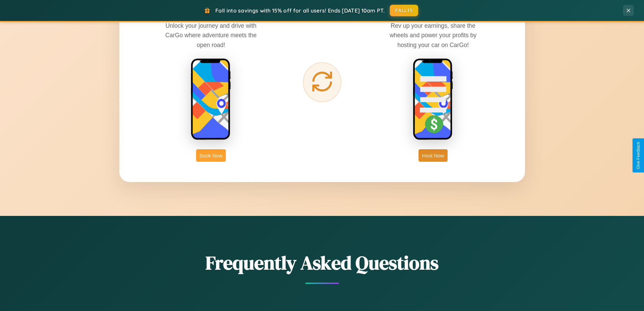 The height and width of the screenshot is (311, 644). Describe the element at coordinates (433, 35) in the screenshot. I see `p: Rev up your earnings, share the wheels and power your profits by hosting your car on CarGo!` at that location.